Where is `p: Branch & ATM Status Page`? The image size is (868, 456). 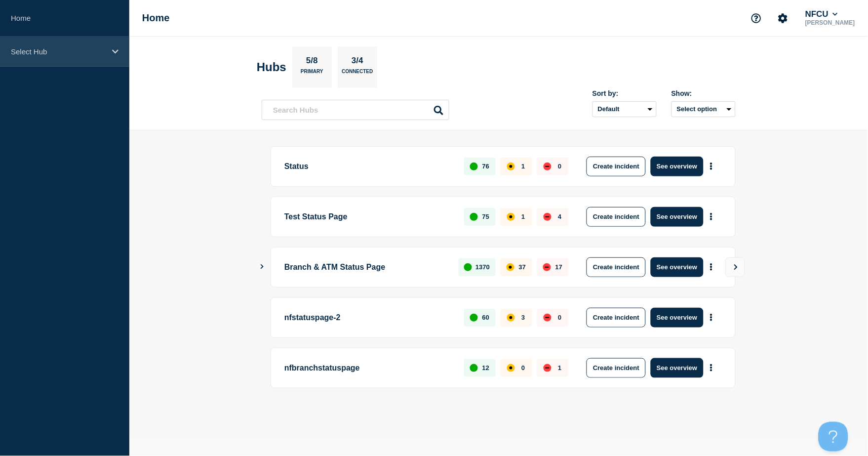 p: Branch & ATM Status Page is located at coordinates (366, 267).